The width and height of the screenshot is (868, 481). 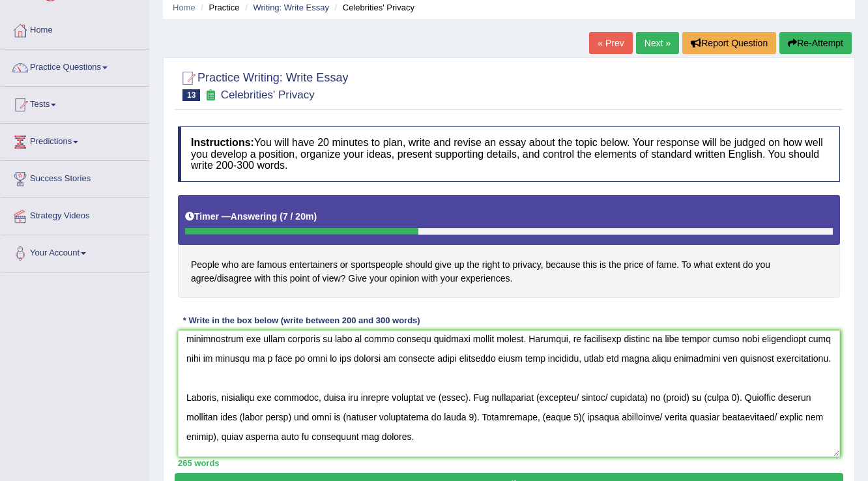 What do you see at coordinates (373, 7) in the screenshot?
I see `li: Celebrities' Privacy` at bounding box center [373, 7].